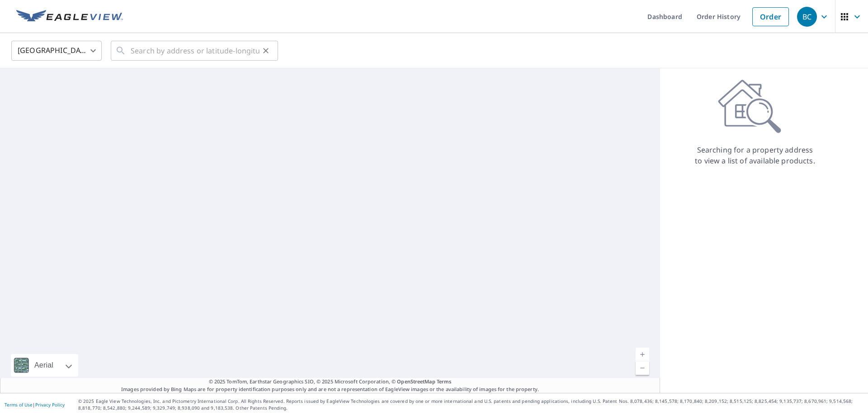 Image resolution: width=868 pixels, height=416 pixels. What do you see at coordinates (266, 50) in the screenshot?
I see `button: Clear` at bounding box center [266, 50].